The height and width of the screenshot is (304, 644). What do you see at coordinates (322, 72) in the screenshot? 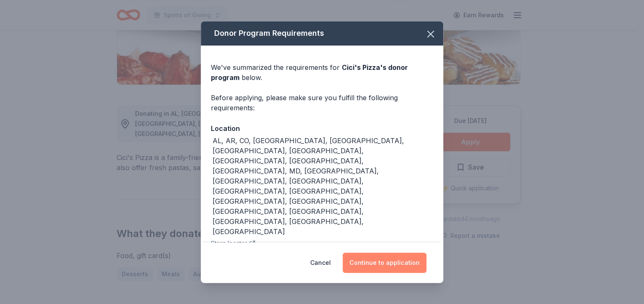
I see `div: We've summarized the requirements for below.` at bounding box center [322, 72].